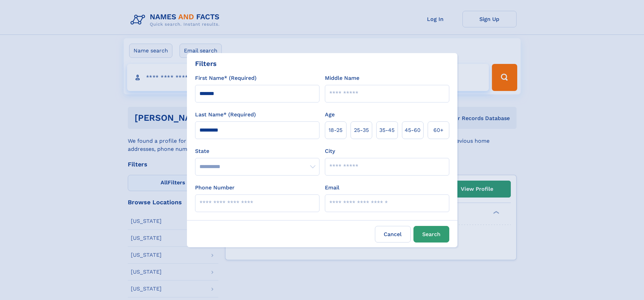 This screenshot has height=300, width=644. Describe the element at coordinates (214, 187) in the screenshot. I see `label: Phone Number` at that location.